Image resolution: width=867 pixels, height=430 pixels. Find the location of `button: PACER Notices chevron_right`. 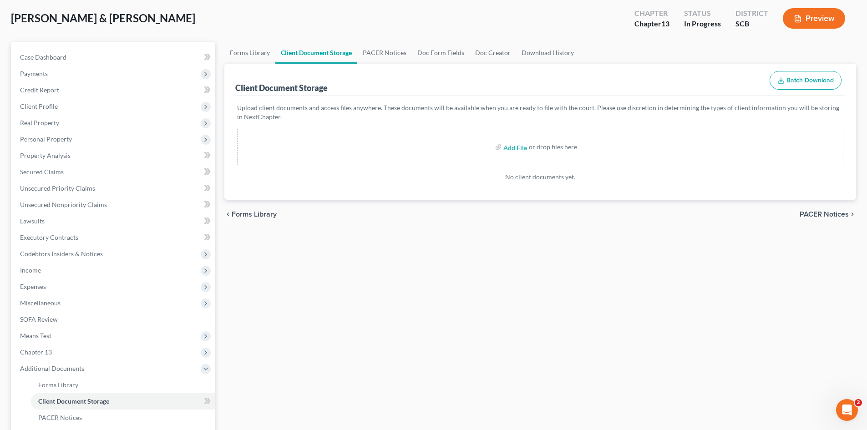

button: PACER Notices chevron_right is located at coordinates (828, 214).